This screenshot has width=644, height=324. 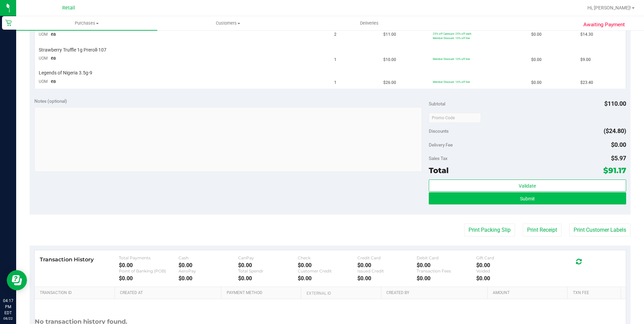 I want to click on div: Check, so click(x=327, y=258).